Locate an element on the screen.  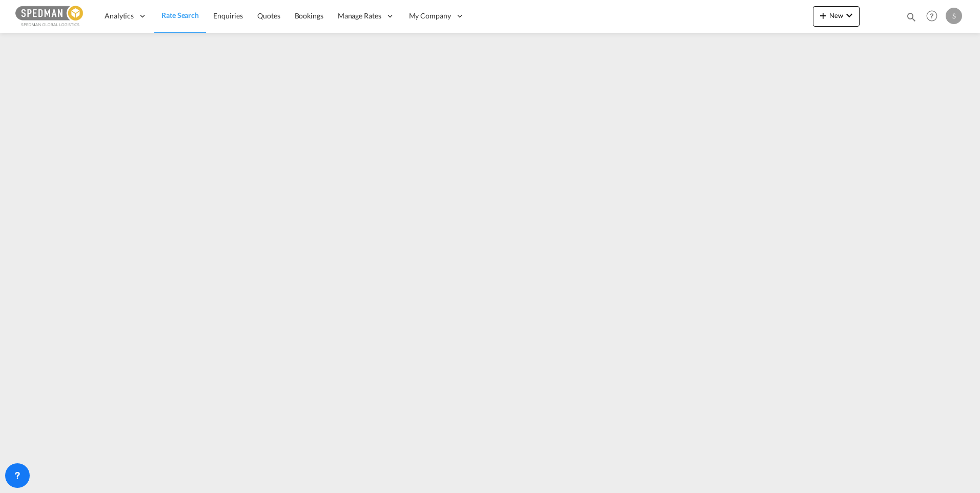
span: Analytics is located at coordinates (119, 16).